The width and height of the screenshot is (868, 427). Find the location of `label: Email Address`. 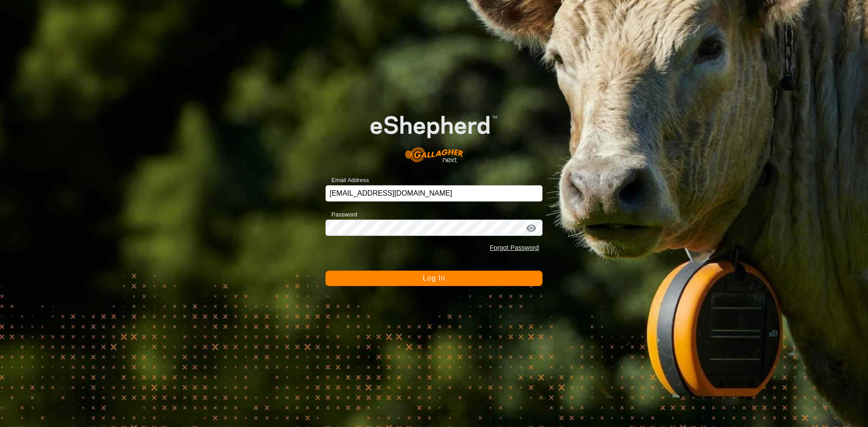

label: Email Address is located at coordinates (347, 180).